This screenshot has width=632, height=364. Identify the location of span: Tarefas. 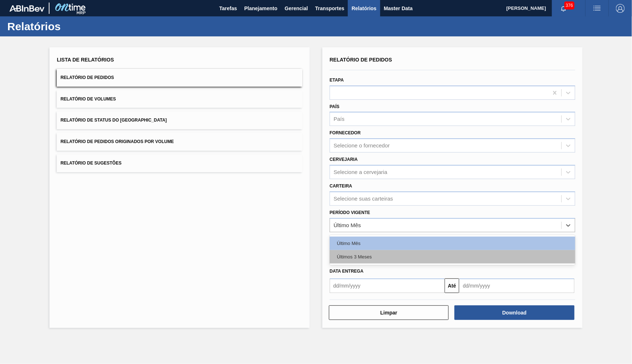
(229, 9).